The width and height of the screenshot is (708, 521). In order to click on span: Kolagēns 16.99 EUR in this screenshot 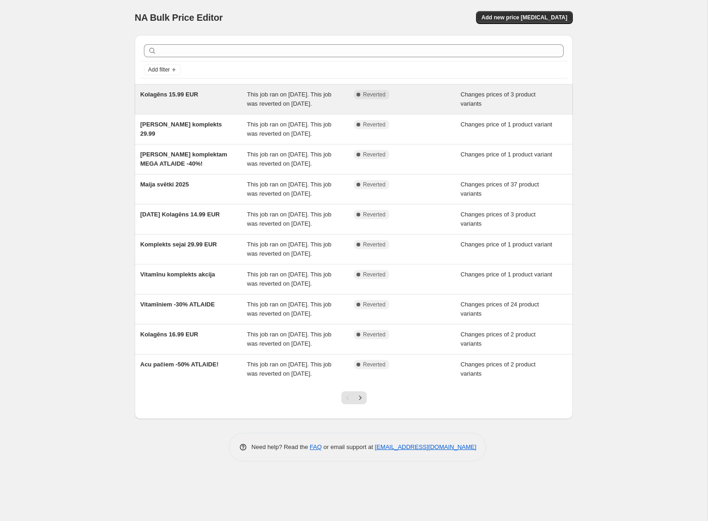, I will do `click(169, 334)`.